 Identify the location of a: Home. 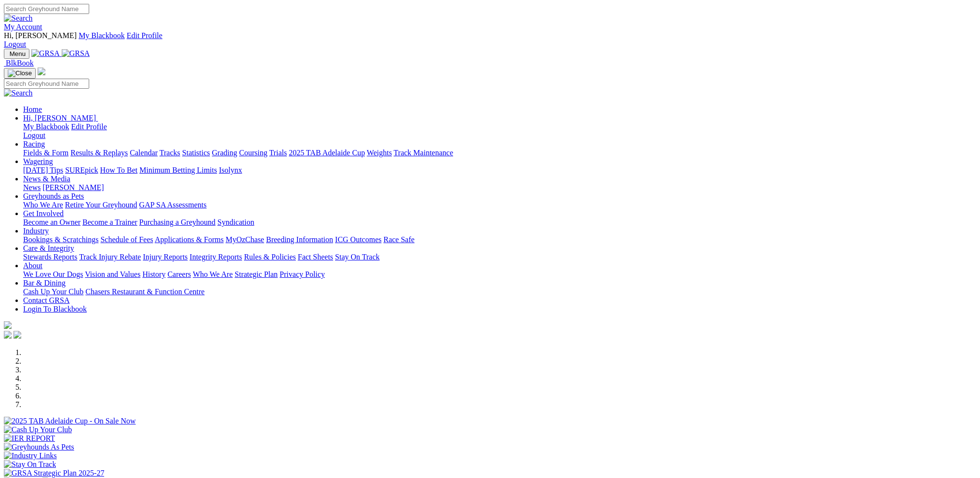
(32, 109).